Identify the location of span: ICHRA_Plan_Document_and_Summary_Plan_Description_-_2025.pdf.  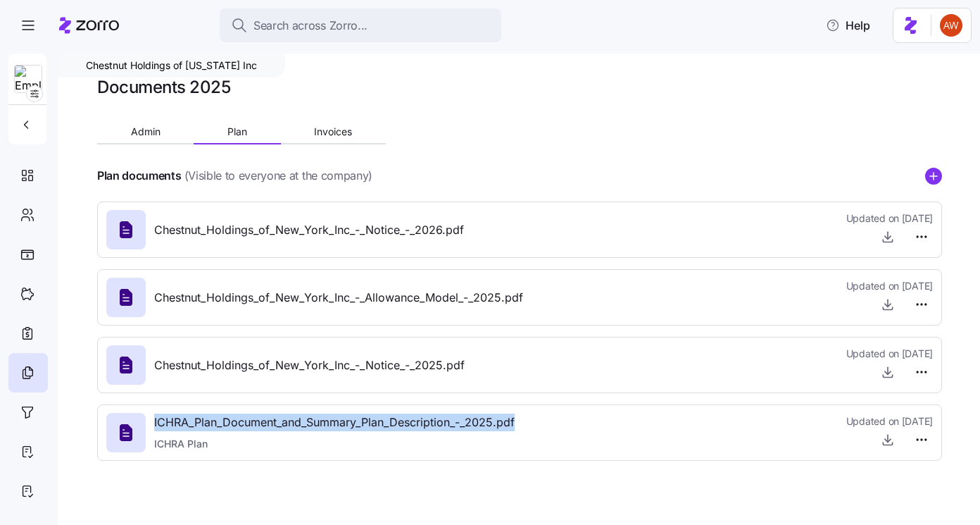
(334, 422).